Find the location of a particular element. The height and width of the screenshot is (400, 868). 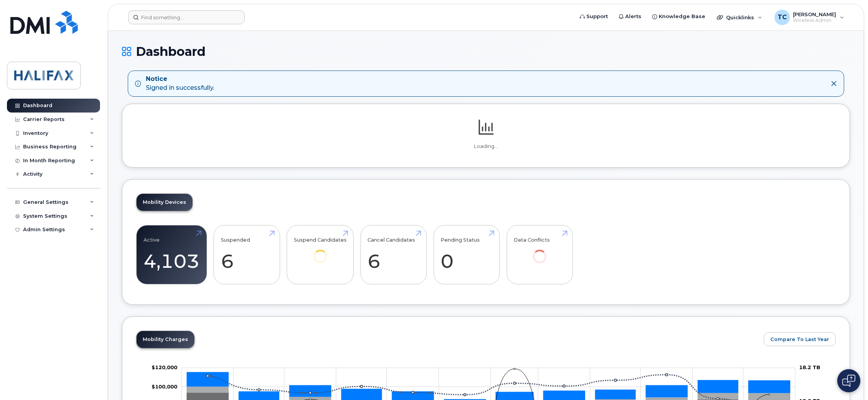

div: Signed in successfully. is located at coordinates (180, 84).